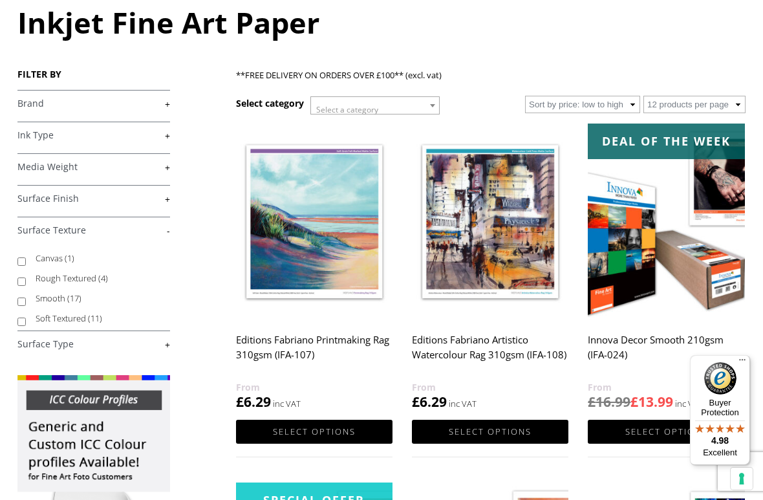 The height and width of the screenshot is (500, 763). What do you see at coordinates (69, 258) in the screenshot?
I see `span: (1)` at bounding box center [69, 258].